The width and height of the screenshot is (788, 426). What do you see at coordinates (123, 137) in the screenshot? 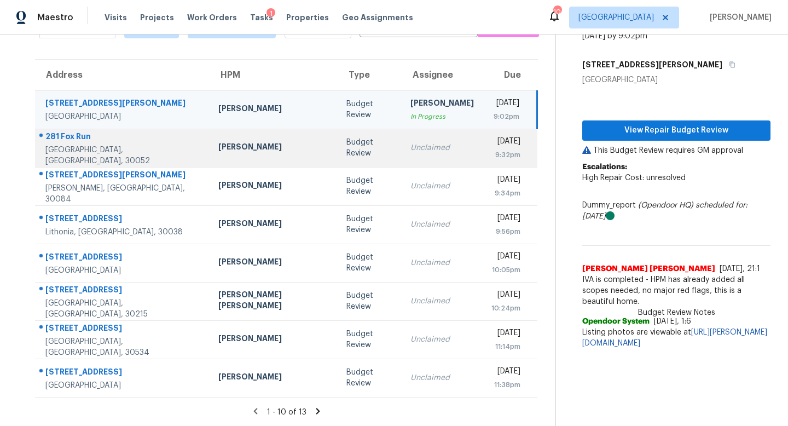
I see `div: 281 Fox Run` at bounding box center [123, 137].